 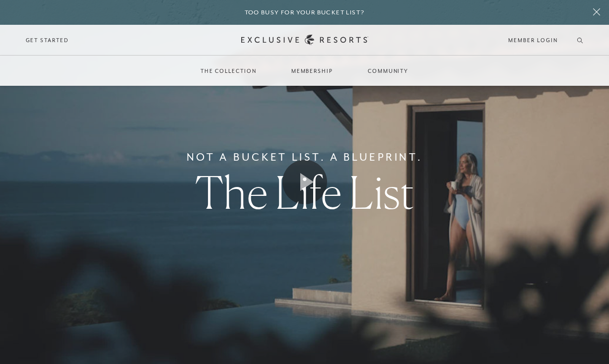 What do you see at coordinates (228, 71) in the screenshot?
I see `a: The Collection` at bounding box center [228, 71].